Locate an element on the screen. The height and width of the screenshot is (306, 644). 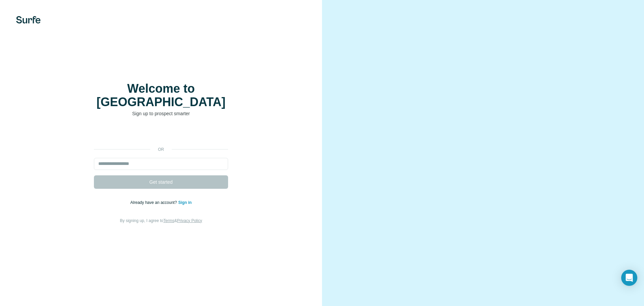
a: Terms is located at coordinates (169, 221).